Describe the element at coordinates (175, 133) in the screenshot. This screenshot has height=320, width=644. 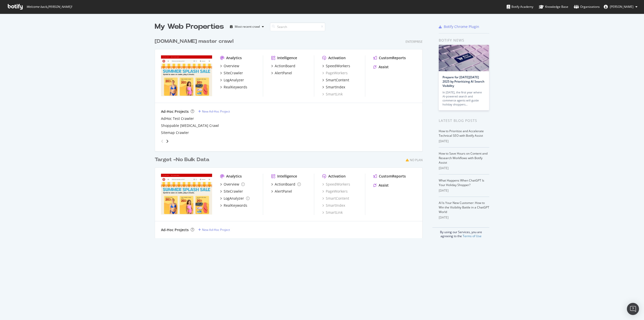
I see `a: Sitemap Crawler` at that location.